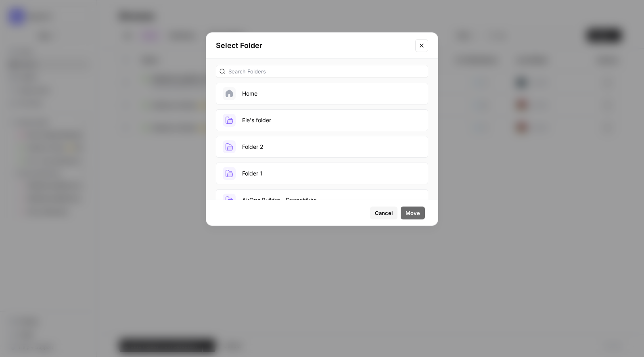 This screenshot has height=357, width=644. I want to click on button: Move, so click(413, 213).